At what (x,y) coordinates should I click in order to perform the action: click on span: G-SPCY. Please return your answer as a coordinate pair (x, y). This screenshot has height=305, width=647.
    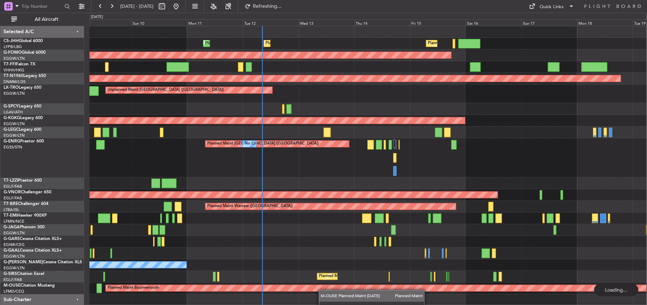
    Looking at the image, I should click on (11, 106).